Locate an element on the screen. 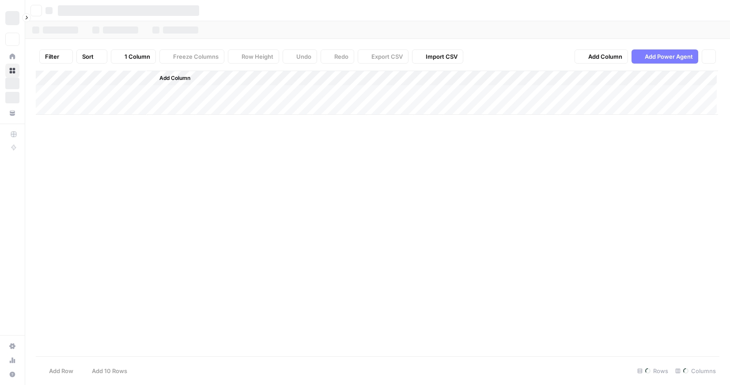 This screenshot has height=385, width=730. span: Add Power Agent is located at coordinates (669, 57).